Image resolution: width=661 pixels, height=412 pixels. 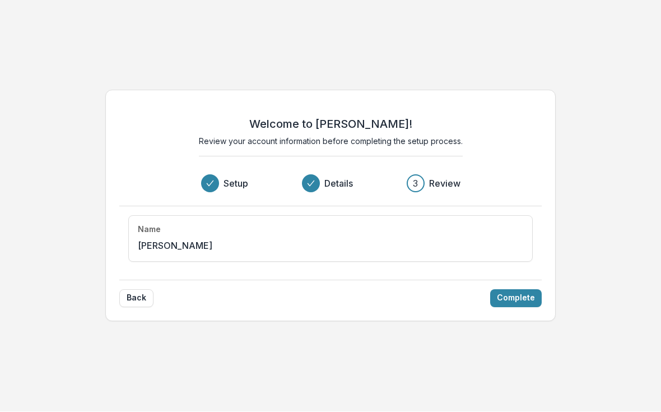 I want to click on button: Back, so click(x=136, y=299).